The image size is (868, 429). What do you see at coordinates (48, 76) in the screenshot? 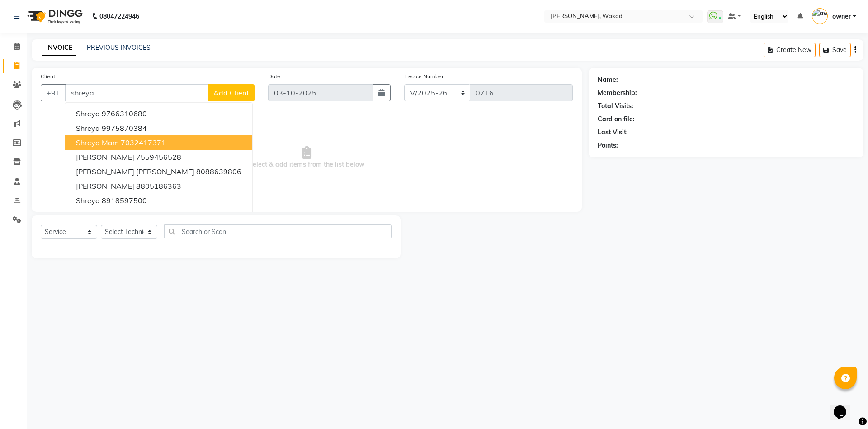
I see `label: Client` at bounding box center [48, 76].